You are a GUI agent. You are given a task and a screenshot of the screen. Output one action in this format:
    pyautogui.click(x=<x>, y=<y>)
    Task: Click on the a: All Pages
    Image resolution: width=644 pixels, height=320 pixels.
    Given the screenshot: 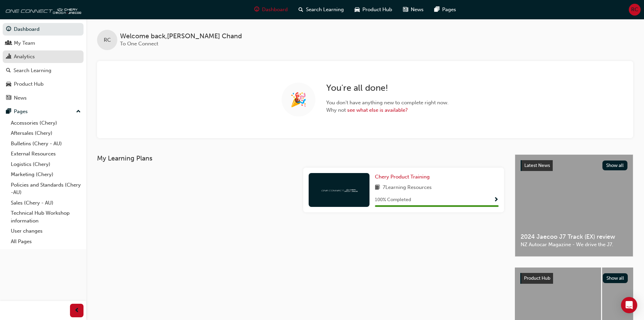 What is the action you would take?
    pyautogui.click(x=46, y=242)
    